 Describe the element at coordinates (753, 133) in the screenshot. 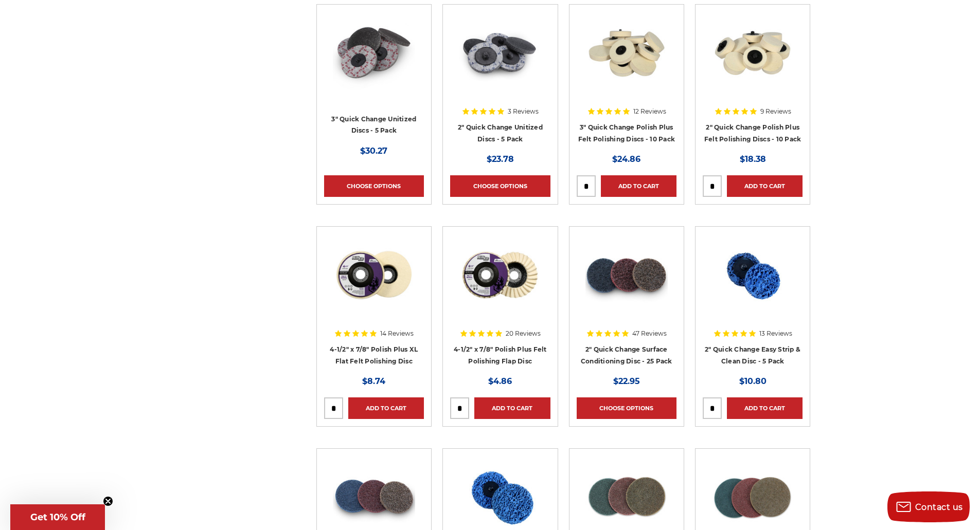

I see `a: 2" Quick Change Polish Plus Felt Polishing Discs - 10 Pack` at that location.